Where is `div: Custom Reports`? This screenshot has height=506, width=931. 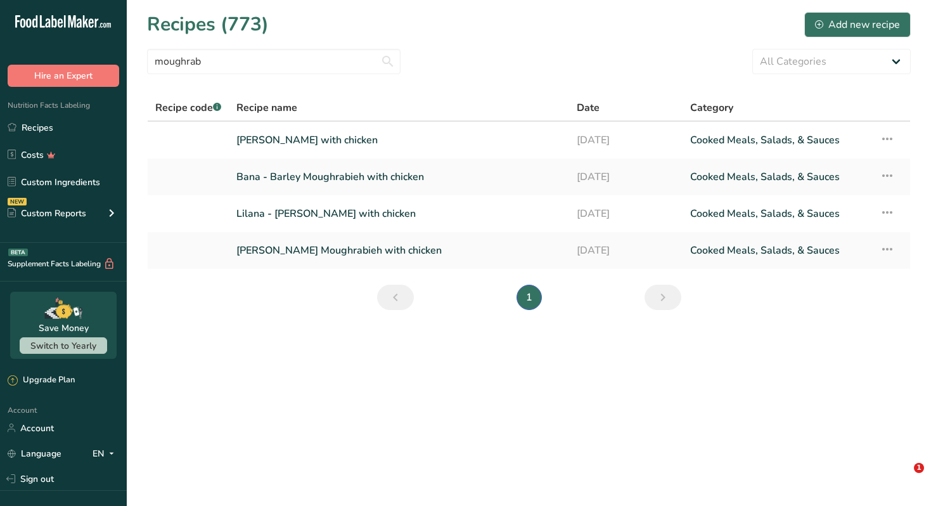 div: Custom Reports is located at coordinates (47, 213).